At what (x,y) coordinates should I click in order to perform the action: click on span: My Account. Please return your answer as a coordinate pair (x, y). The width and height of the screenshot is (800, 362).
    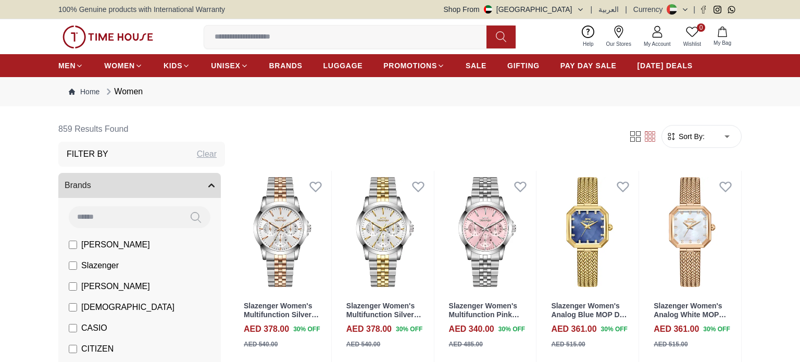
    Looking at the image, I should click on (657, 44).